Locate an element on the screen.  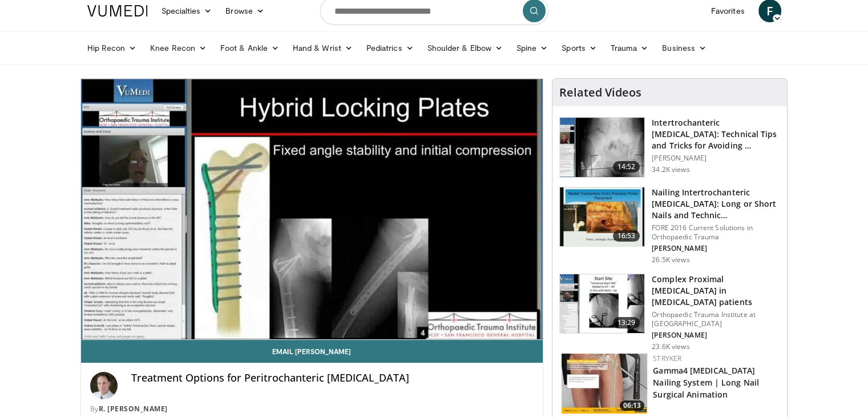
img: Avatar is located at coordinates (104, 386).